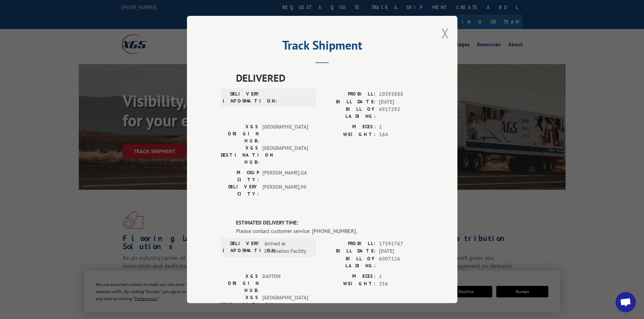 The height and width of the screenshot is (319, 644). Describe the element at coordinates (322, 47) in the screenshot. I see `h2: Track Shipment` at that location.